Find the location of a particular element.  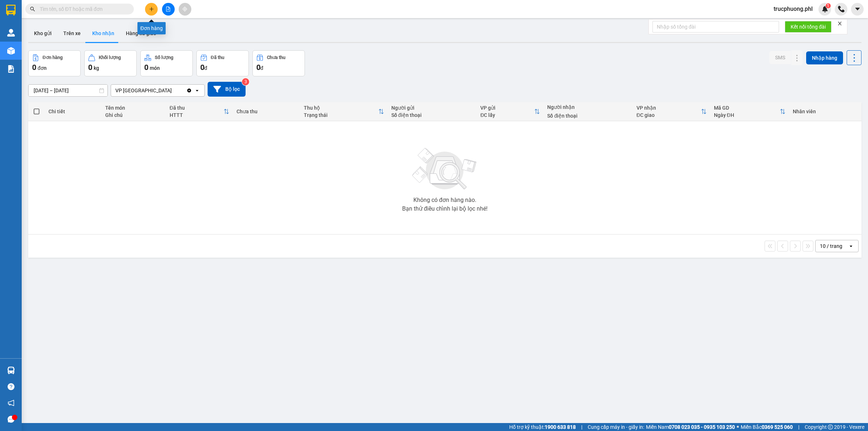

button: Kho gửi is located at coordinates (42, 34).